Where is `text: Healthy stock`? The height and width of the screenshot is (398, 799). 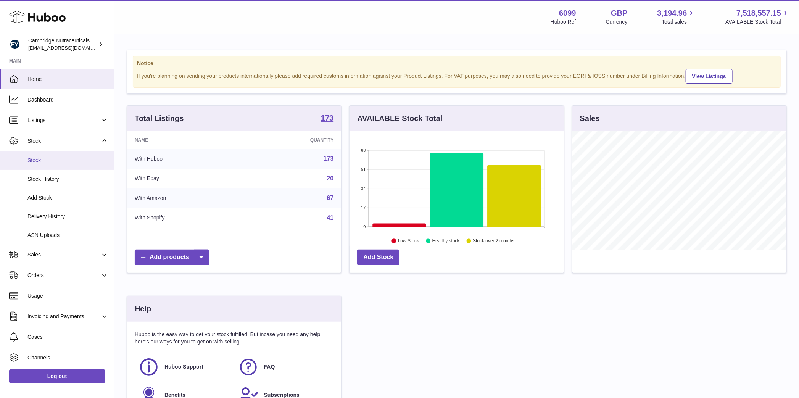 text: Healthy stock is located at coordinates (446, 241).